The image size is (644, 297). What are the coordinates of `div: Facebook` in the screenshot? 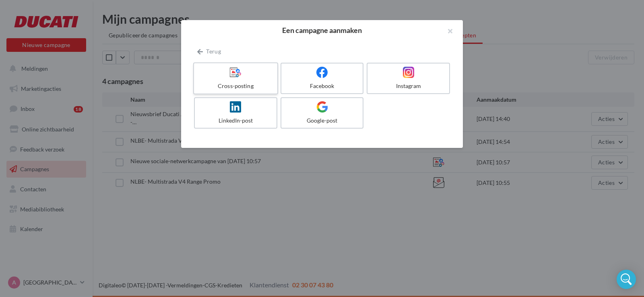 It's located at (322, 86).